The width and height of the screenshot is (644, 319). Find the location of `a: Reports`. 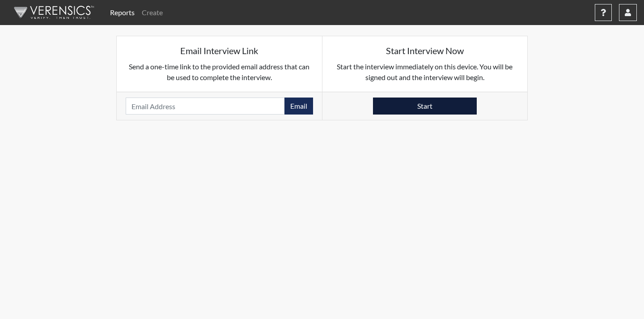

a: Reports is located at coordinates (122, 12).